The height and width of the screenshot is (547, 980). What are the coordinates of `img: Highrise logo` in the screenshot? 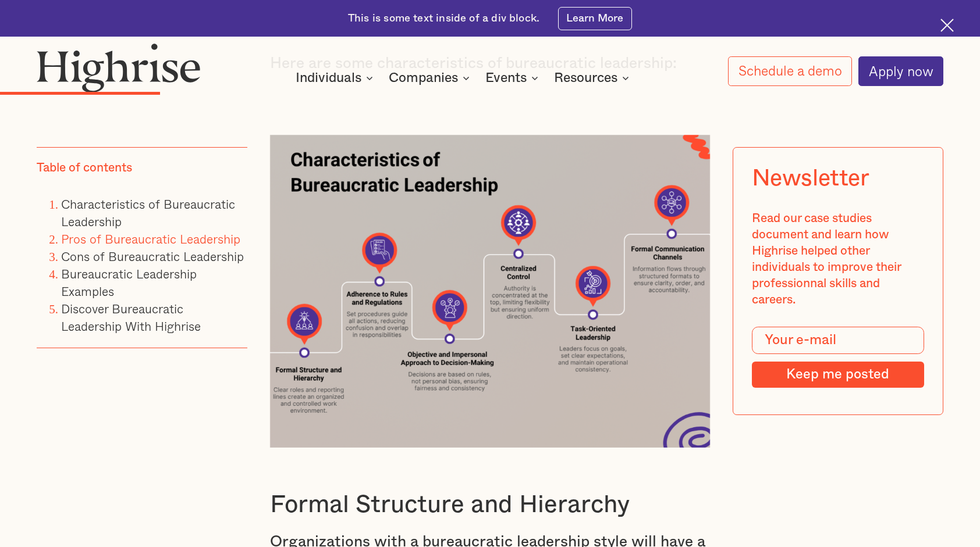 It's located at (119, 68).